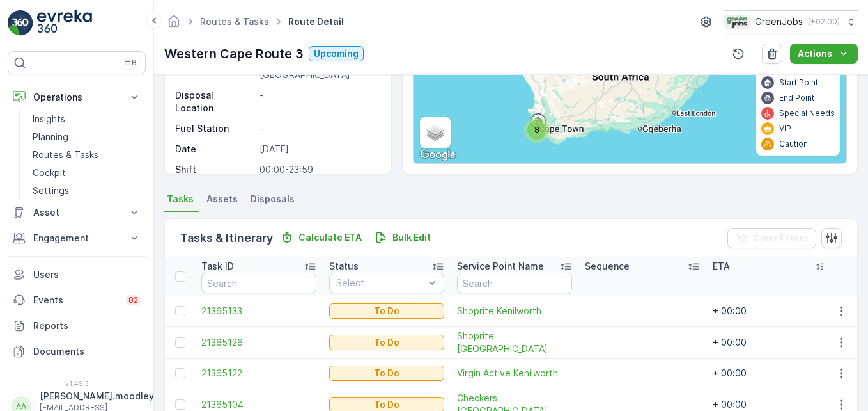 This screenshot has height=411, width=868. I want to click on span: 21365104, so click(259, 405).